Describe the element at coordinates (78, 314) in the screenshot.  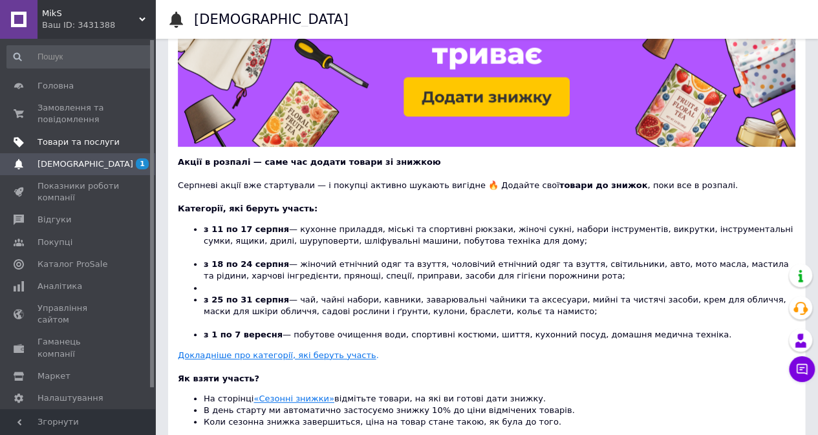
I see `span: Управління сайтом` at that location.